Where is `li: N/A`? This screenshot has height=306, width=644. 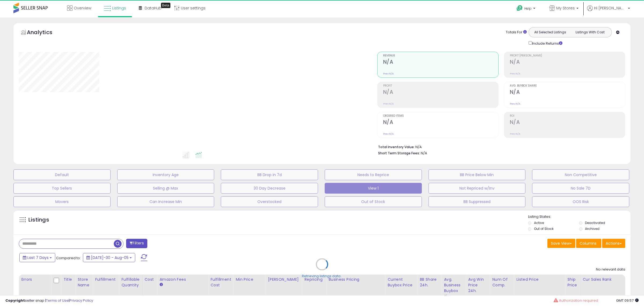
li: N/A is located at coordinates (499, 146).